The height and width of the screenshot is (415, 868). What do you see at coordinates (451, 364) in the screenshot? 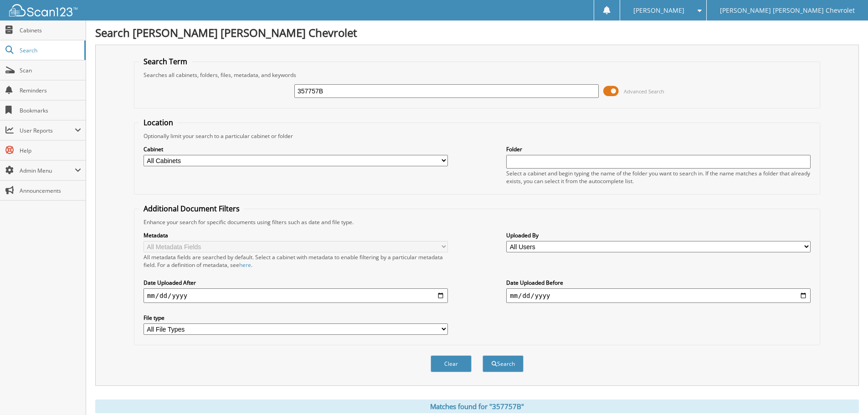
I see `button: Clear` at bounding box center [451, 364].